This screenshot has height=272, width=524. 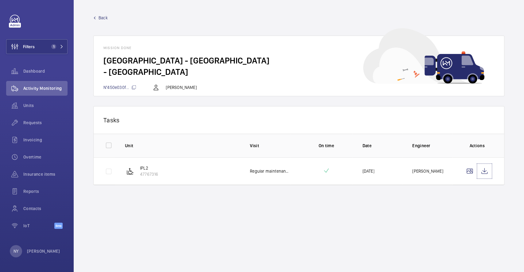 What do you see at coordinates (423, 56) in the screenshot?
I see `img: car delivery` at bounding box center [423, 56].